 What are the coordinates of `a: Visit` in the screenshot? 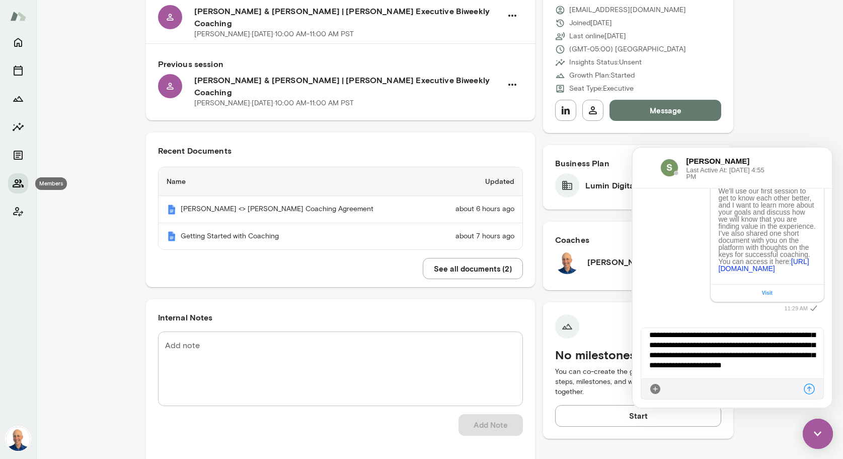 It's located at (134, 145).